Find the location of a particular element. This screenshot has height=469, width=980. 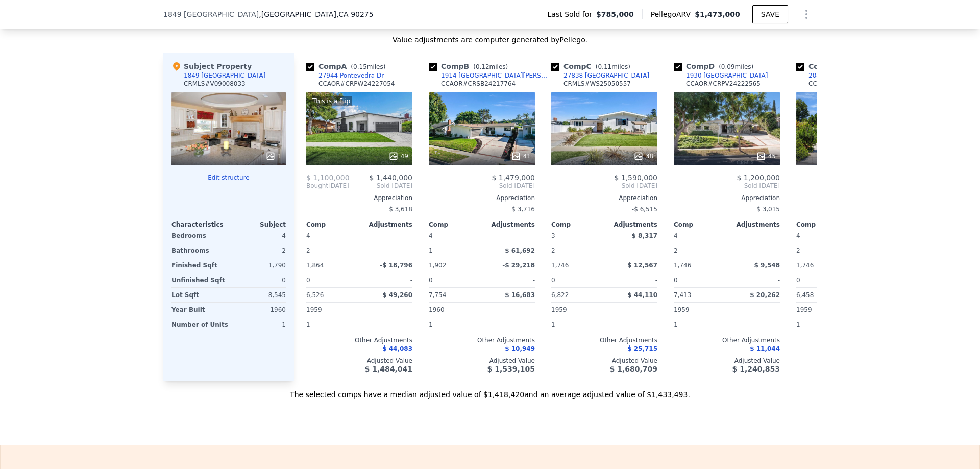

span: 0.09 is located at coordinates (728, 67).